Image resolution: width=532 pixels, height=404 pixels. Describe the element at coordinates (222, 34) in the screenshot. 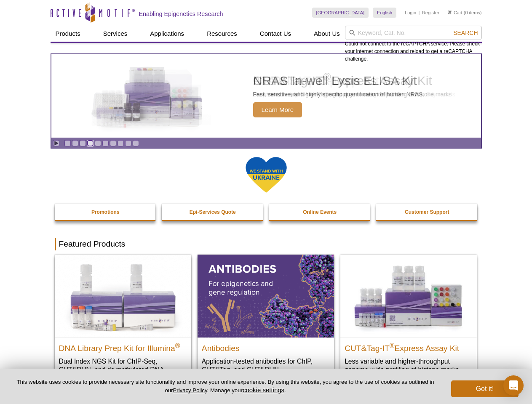

I see `a: Resources` at that location.